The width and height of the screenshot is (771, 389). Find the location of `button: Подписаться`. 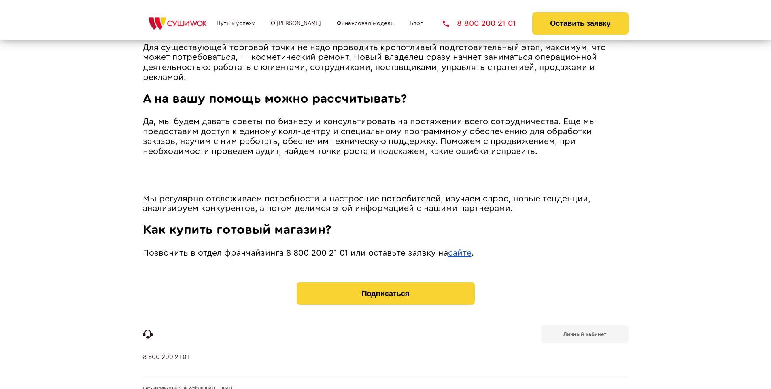

button: Подписаться is located at coordinates (386, 294).